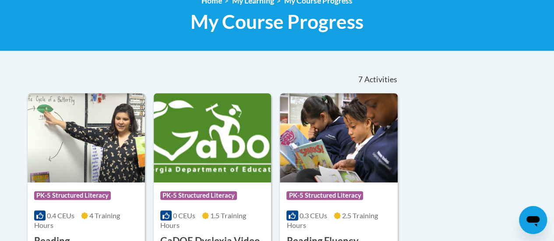 This screenshot has width=554, height=241. I want to click on span: 0 CEUs, so click(184, 215).